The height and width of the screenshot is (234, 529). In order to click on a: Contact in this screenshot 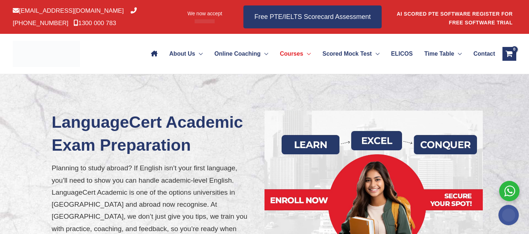, I will do `click(481, 54)`.